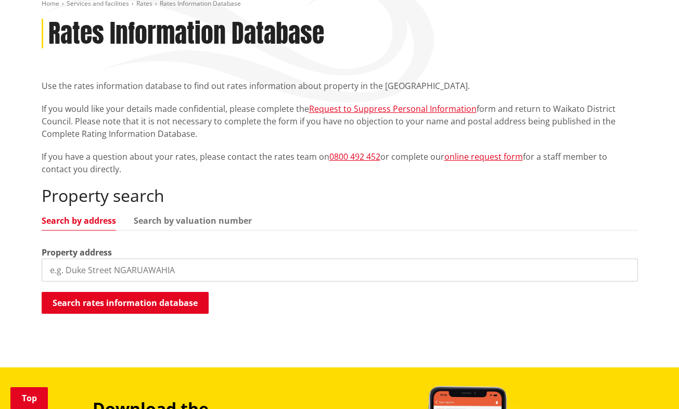 The width and height of the screenshot is (679, 409). Describe the element at coordinates (79, 221) in the screenshot. I see `a: Search by address` at that location.